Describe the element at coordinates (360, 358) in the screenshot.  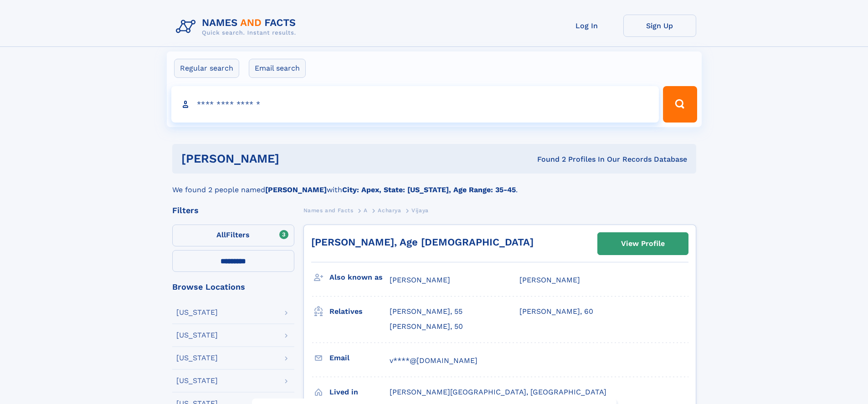
I see `h3: Email` at that location.